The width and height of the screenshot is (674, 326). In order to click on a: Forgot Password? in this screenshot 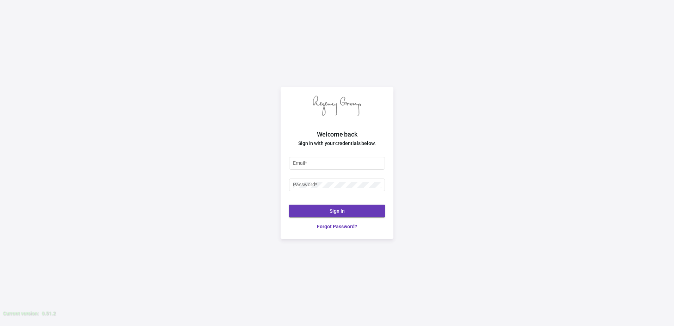, I will do `click(337, 226)`.